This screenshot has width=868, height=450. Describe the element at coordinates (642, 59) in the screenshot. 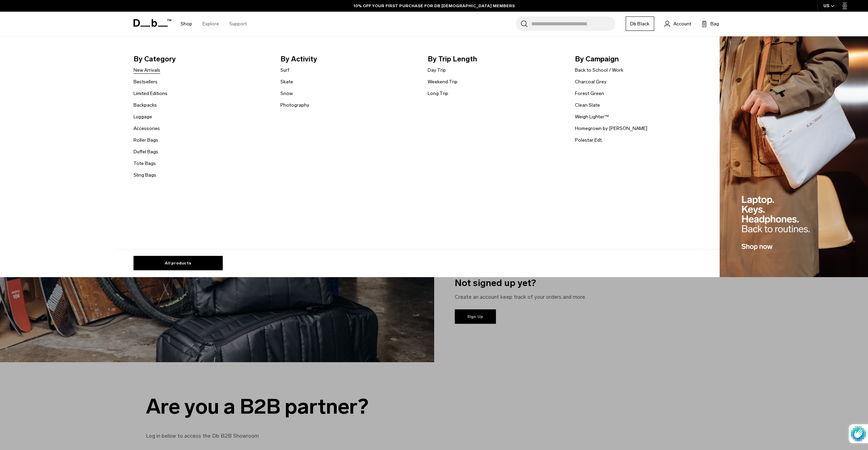

I see `span: By Campaign` at that location.